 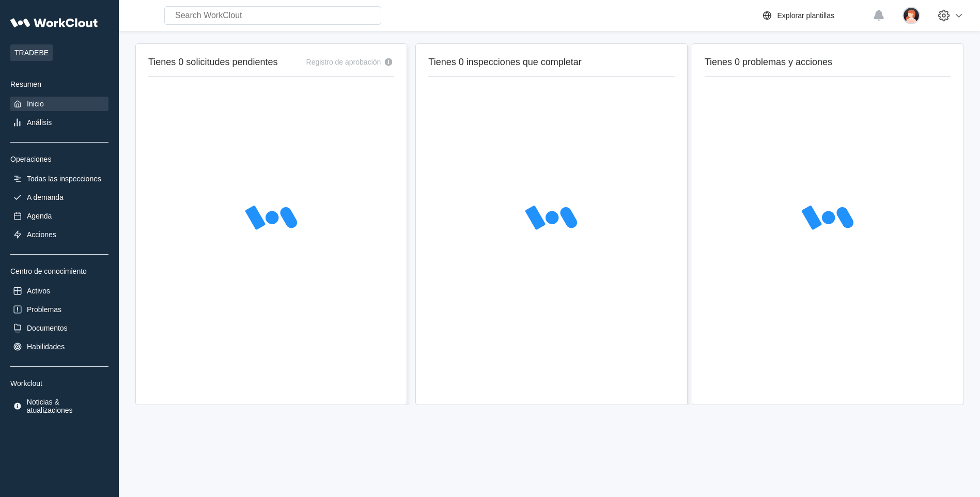 What do you see at coordinates (60, 84) in the screenshot?
I see `div: Resumen` at bounding box center [60, 84].